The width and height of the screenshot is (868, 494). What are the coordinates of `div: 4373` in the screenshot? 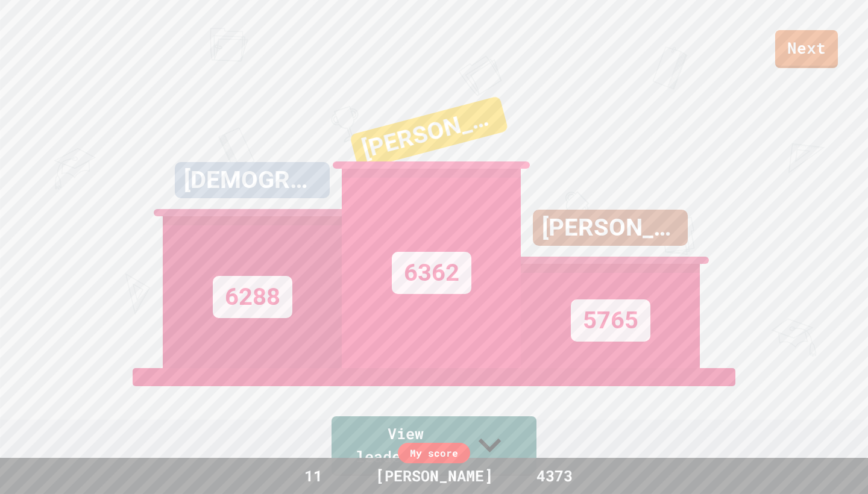 It's located at (554, 476).